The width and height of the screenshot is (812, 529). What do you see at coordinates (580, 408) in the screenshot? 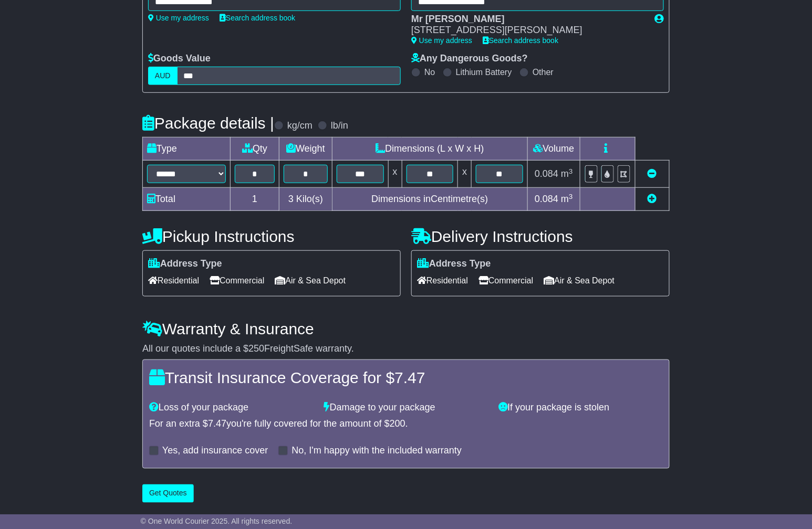
I see `div: If your package is stolen` at bounding box center [580, 408].